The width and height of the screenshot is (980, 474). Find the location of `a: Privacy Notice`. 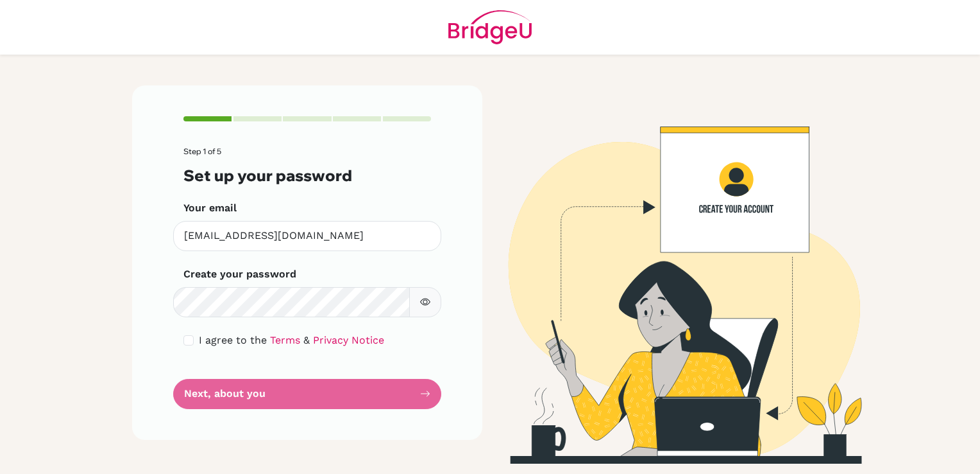

a: Privacy Notice is located at coordinates (348, 340).